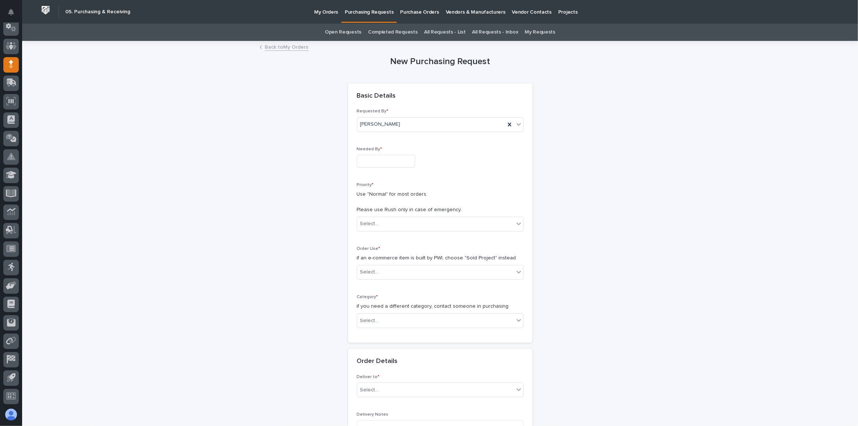 The image size is (858, 426). I want to click on h1: New Purchasing Request, so click(440, 62).